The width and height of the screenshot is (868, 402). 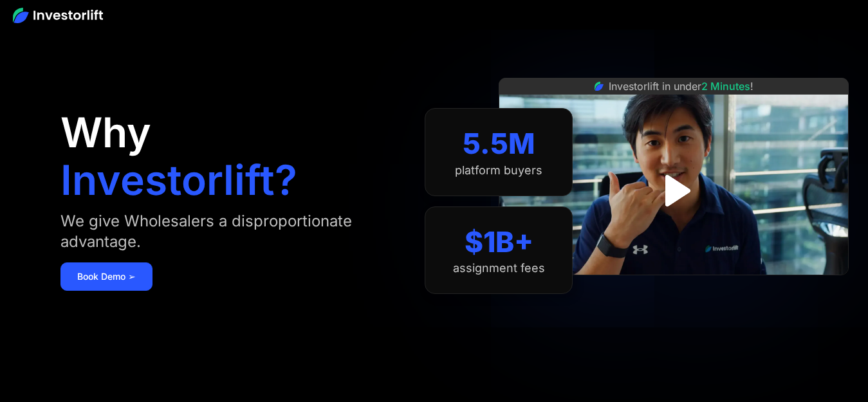 I want to click on div: Investorlift in under !, so click(x=681, y=86).